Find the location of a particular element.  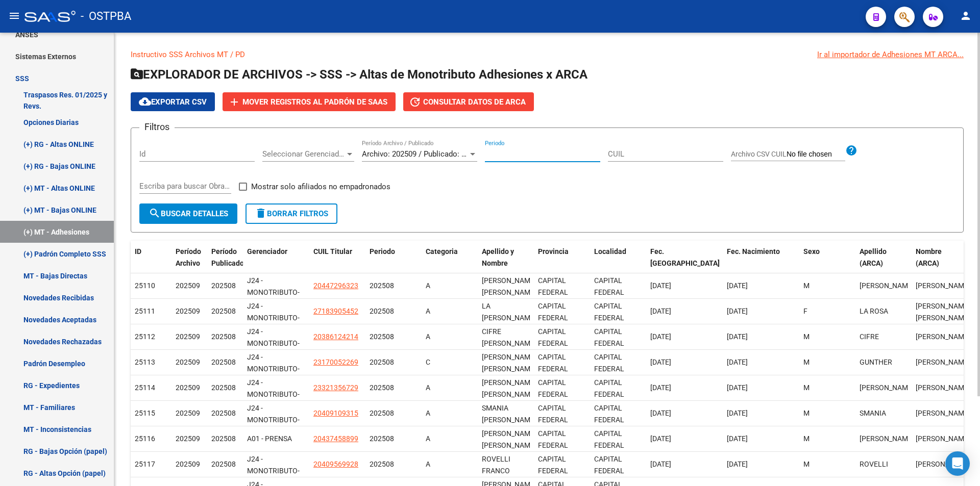

datatable-header-cell: CUIL Titular is located at coordinates (337, 263).